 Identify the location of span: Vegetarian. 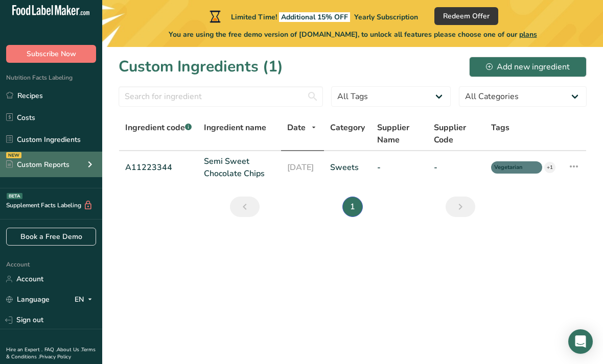
(512, 167).